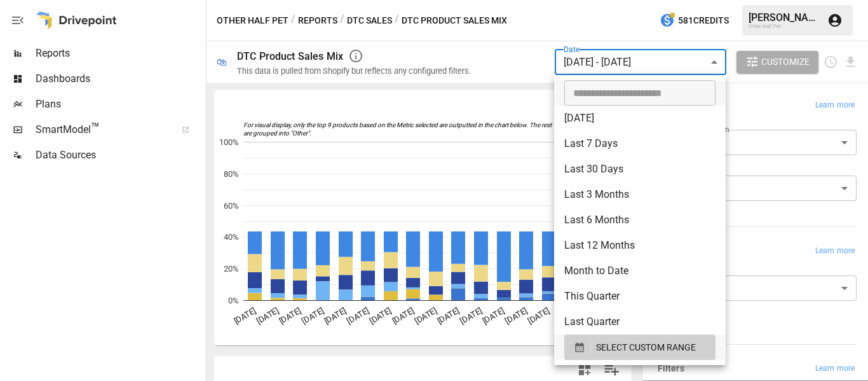  I want to click on button: SELECT CUSTOM RANGE, so click(640, 347).